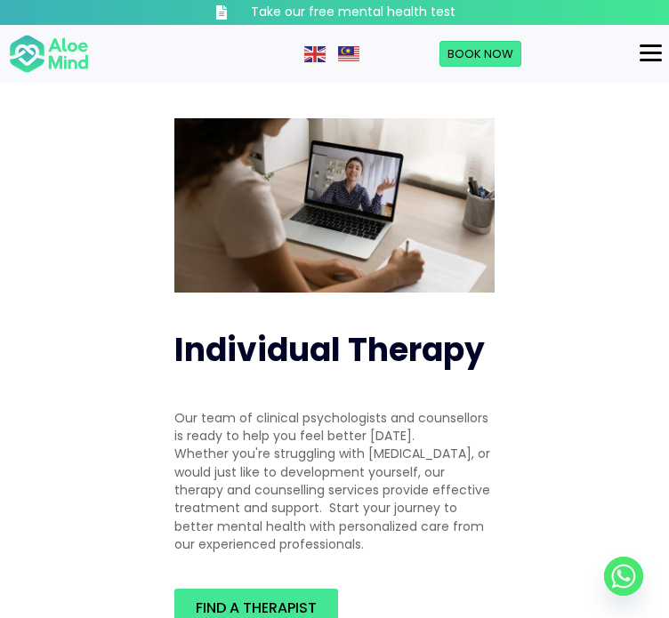 Image resolution: width=669 pixels, height=618 pixels. Describe the element at coordinates (350, 53) in the screenshot. I see `a: Malay` at that location.